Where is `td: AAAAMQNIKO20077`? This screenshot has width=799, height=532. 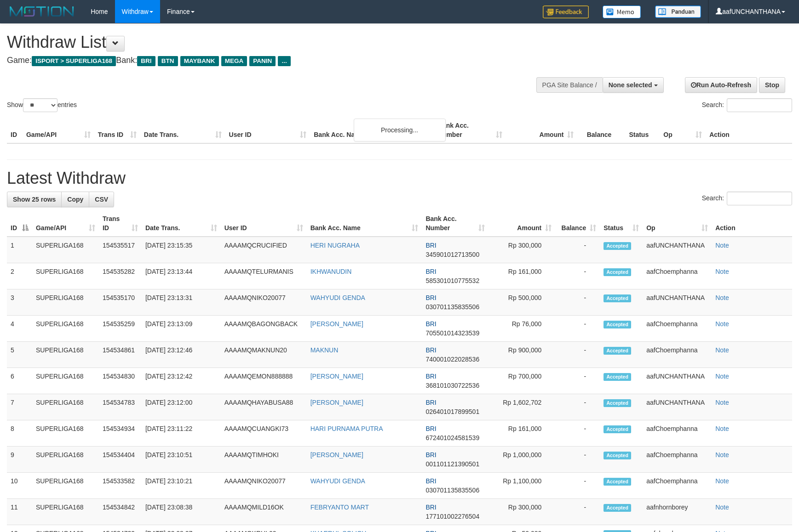
td: AAAAMQNIKO20077 is located at coordinates (264, 485).